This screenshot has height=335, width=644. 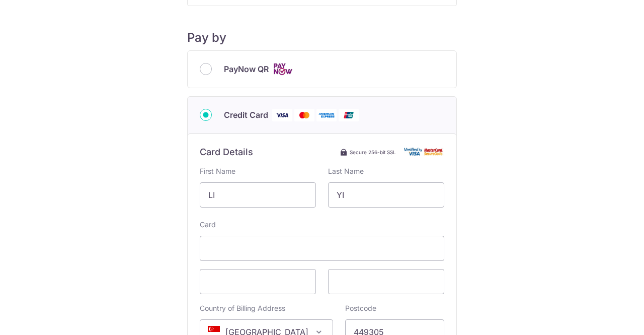 I want to click on h5: Pay by, so click(x=322, y=37).